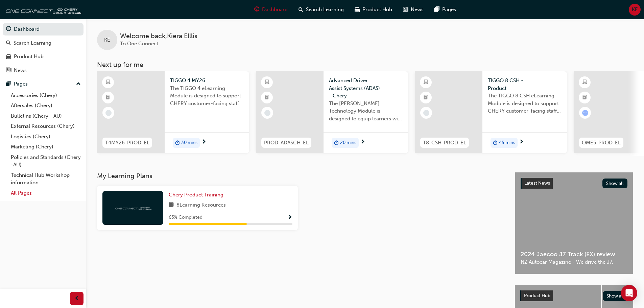 The width and height of the screenshot is (644, 308). Describe the element at coordinates (574, 223) in the screenshot. I see `a: Latest NewsShow all2024 Jaecoo J7 Track (EX) reviewNZ Autocar Magazine - We drive the J7.` at that location.